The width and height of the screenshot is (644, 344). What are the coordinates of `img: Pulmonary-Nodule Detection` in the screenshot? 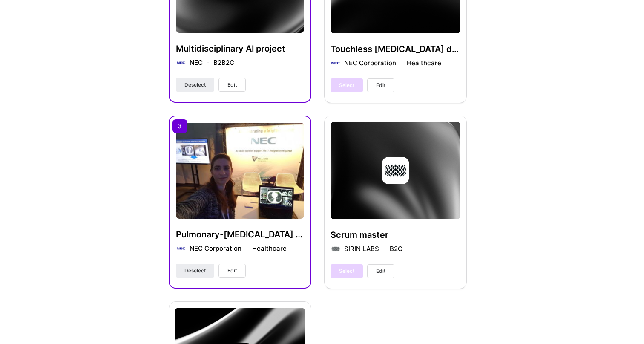 It's located at (240, 171).